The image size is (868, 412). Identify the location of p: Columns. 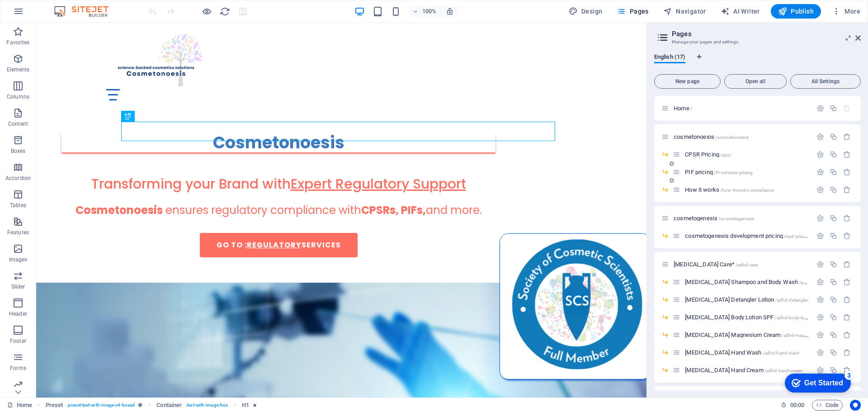
(18, 97).